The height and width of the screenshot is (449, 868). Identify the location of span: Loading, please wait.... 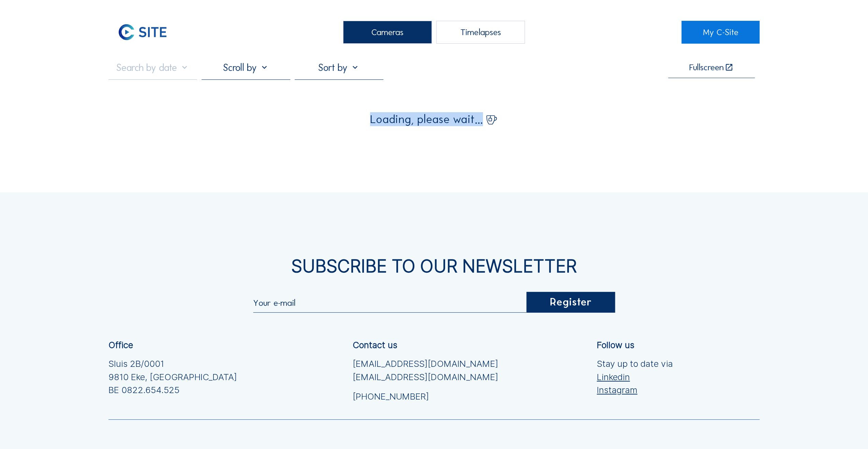
(426, 119).